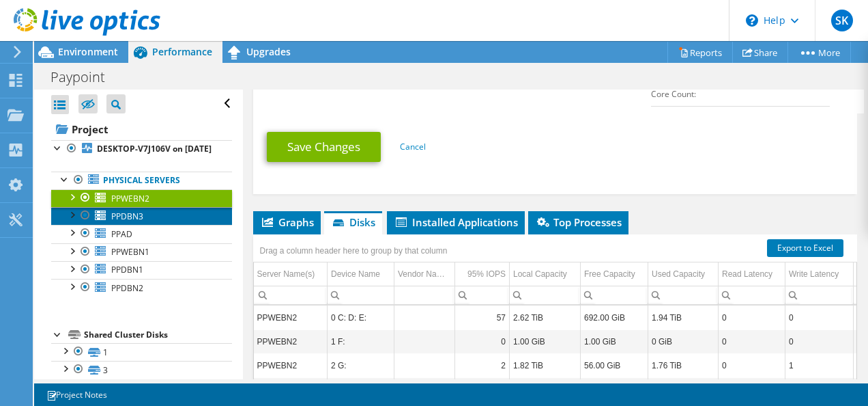 This screenshot has height=406, width=868. I want to click on td: Column Server Name(s), Filter cell, so click(291, 294).